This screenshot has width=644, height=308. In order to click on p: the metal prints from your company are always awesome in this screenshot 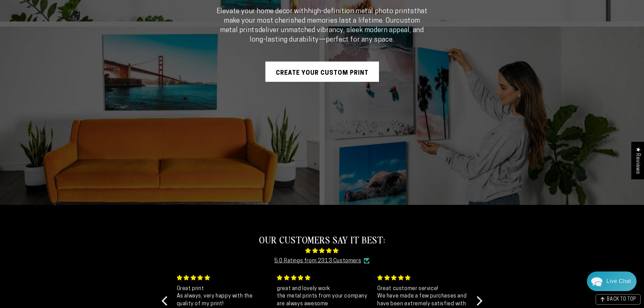, I will do `click(323, 300)`.